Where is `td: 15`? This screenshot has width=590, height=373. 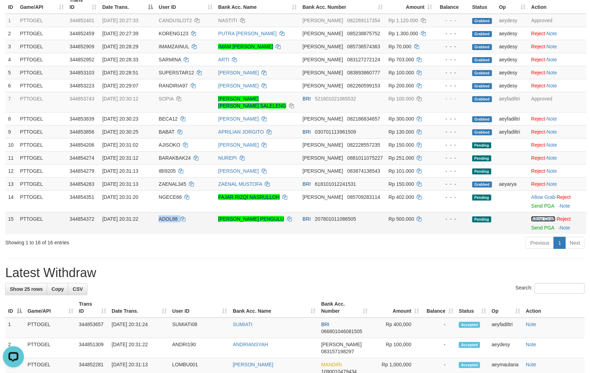 td: 15 is located at coordinates (11, 223).